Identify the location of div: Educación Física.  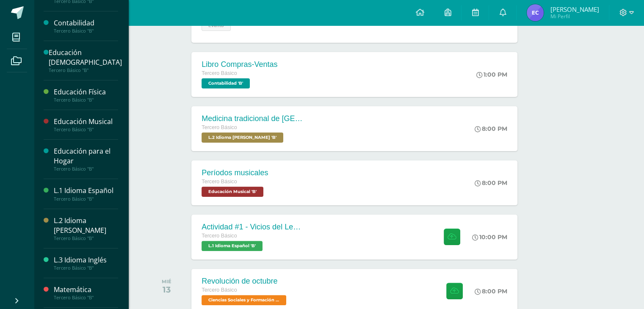
(86, 92).